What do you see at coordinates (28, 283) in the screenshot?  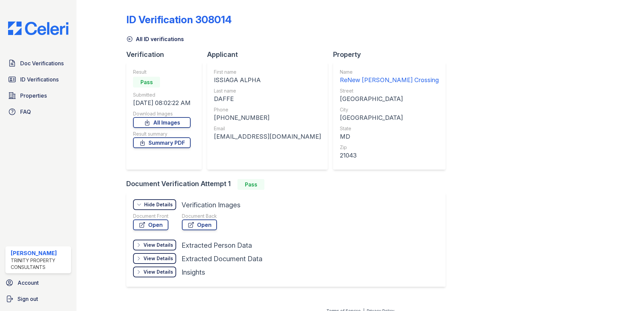 I see `span: Account` at bounding box center [28, 283].